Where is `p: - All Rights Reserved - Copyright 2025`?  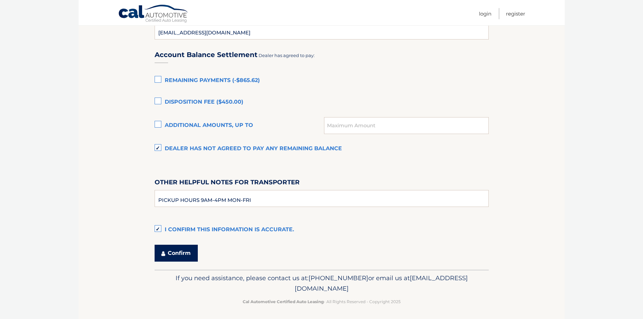
p: - All Rights Reserved - Copyright 2025 is located at coordinates (321, 301).